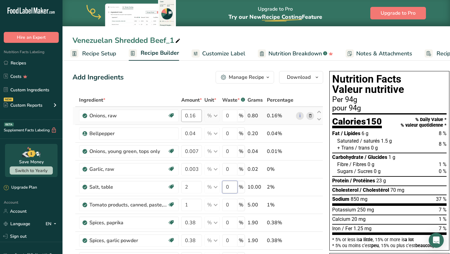 This screenshot has width=450, height=254. I want to click on span: Notes & Attachments, so click(384, 53).